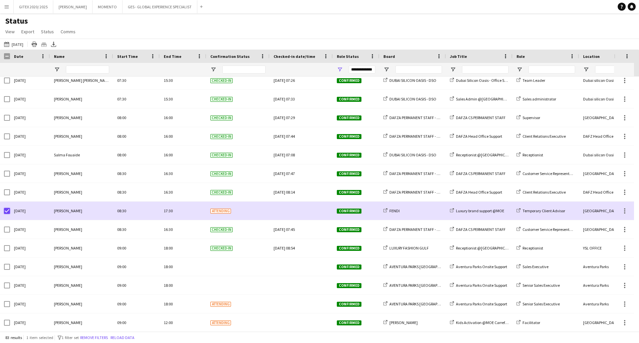 The image size is (639, 343). I want to click on input: Role Filter Input, so click(552, 70).